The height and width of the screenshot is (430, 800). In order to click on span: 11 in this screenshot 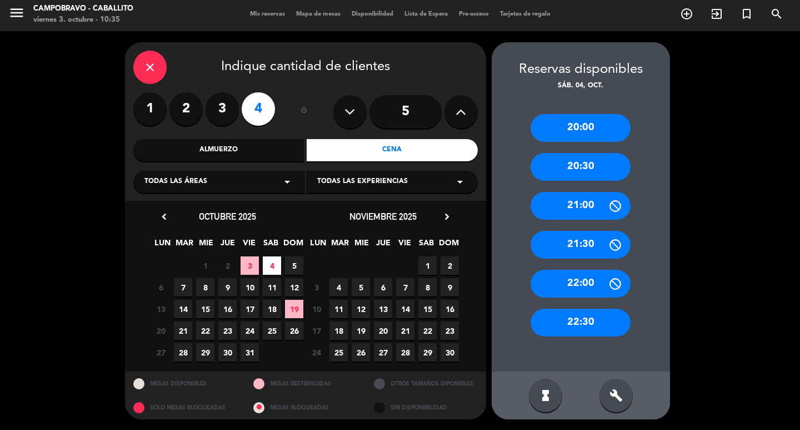, I will do `click(339, 309)`.